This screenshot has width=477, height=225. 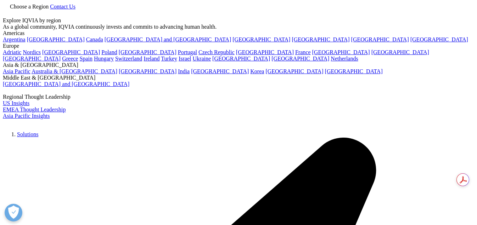 I want to click on a: Spain, so click(x=86, y=58).